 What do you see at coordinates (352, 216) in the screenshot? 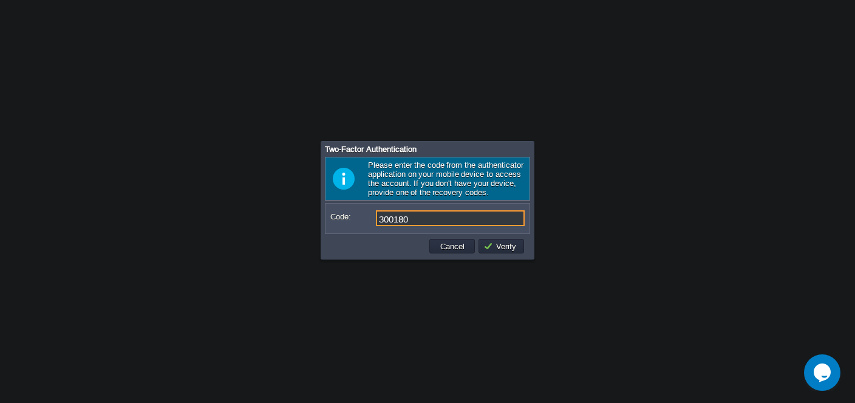
I see `label: Code:` at bounding box center [352, 216].